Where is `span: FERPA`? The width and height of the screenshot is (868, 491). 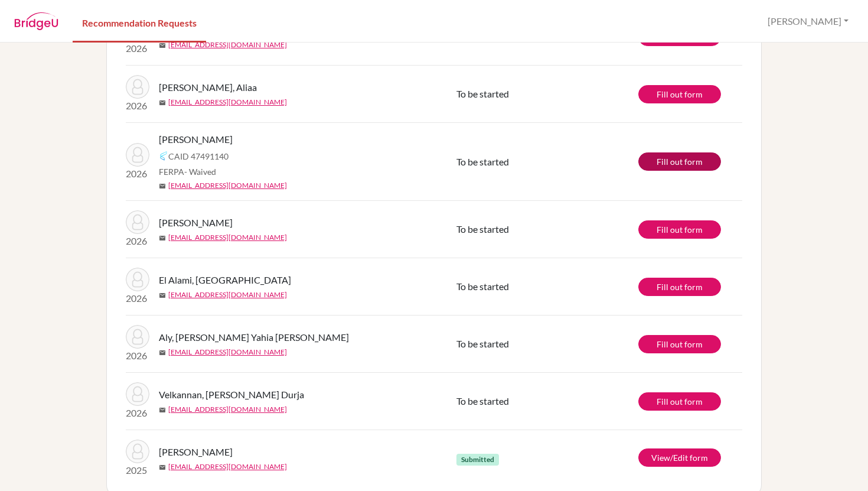
span: FERPA is located at coordinates (188, 171).